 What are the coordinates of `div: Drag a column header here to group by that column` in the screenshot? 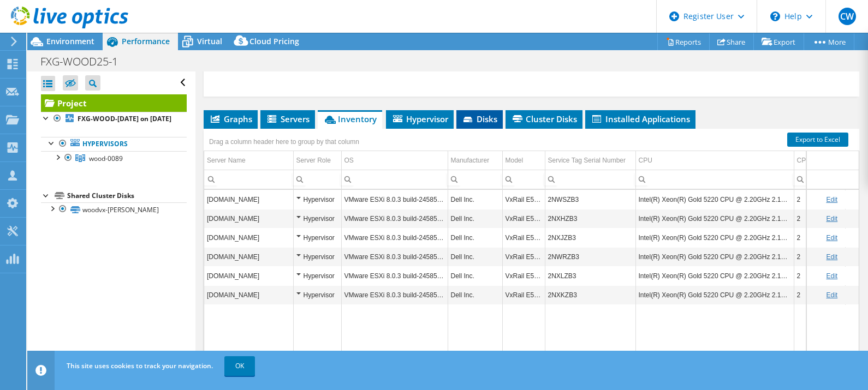 It's located at (284, 142).